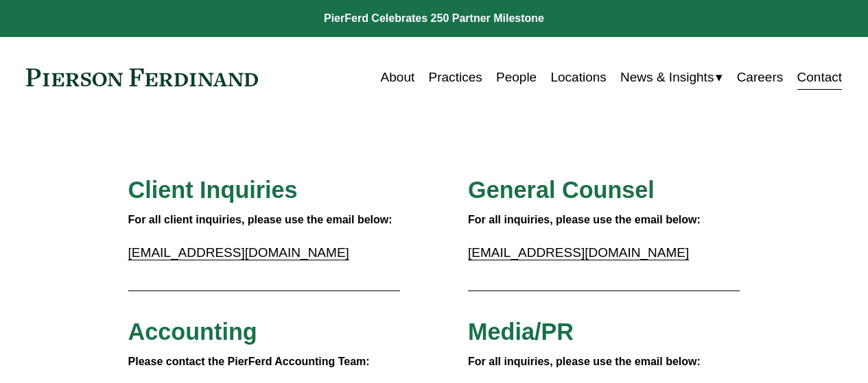  What do you see at coordinates (516, 78) in the screenshot?
I see `a: People` at bounding box center [516, 78].